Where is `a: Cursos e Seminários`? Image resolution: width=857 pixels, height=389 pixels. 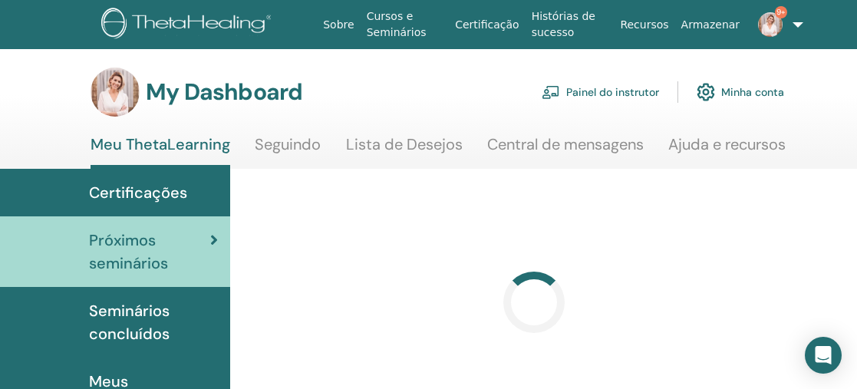 a: Cursos e Seminários is located at coordinates (405, 25).